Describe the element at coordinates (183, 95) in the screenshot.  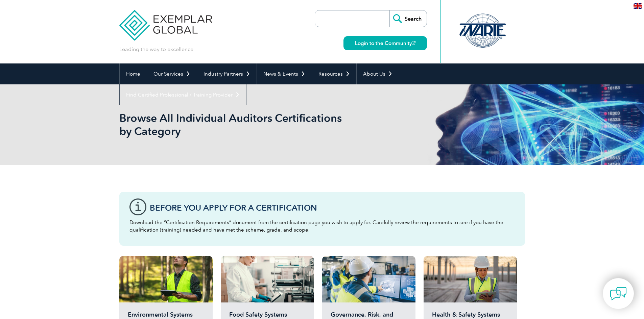
I see `a: Find Certified Professional / Training Provider` at that location.